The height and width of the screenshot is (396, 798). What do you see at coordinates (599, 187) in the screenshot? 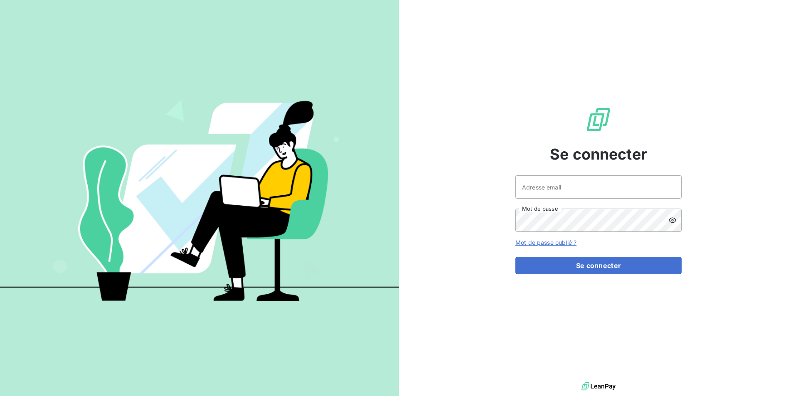
I see `input: placeholder` at bounding box center [599, 187].